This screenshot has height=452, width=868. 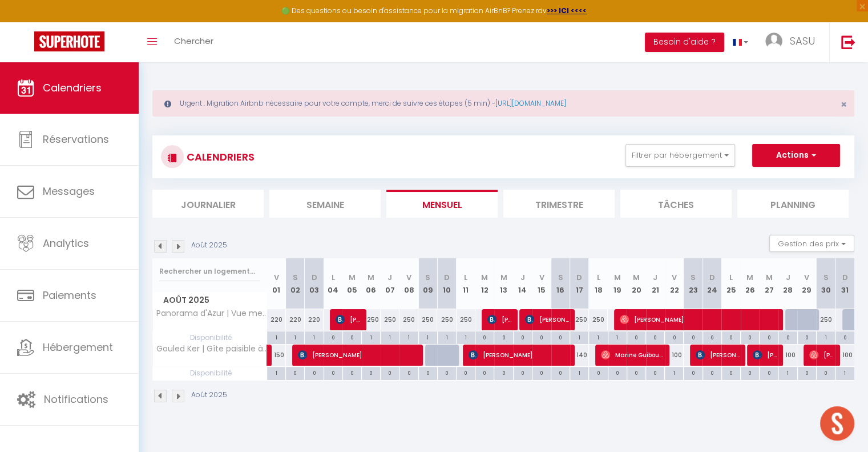 I want to click on li: Semaine, so click(x=325, y=204).